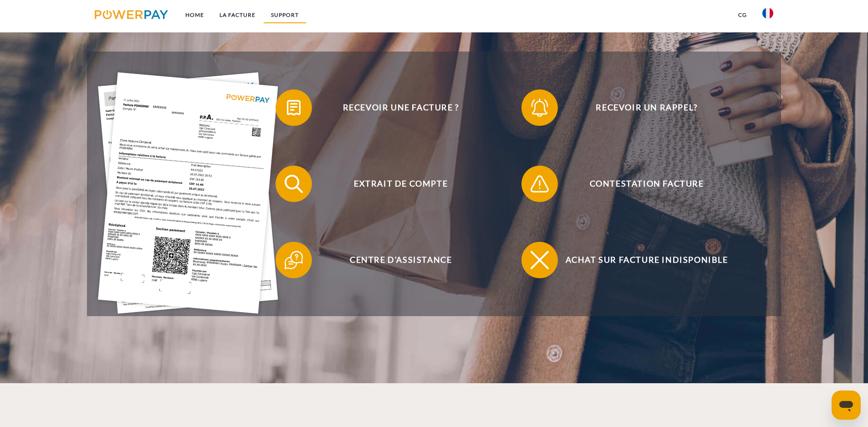 This screenshot has height=427, width=868. Describe the element at coordinates (540, 184) in the screenshot. I see `img: qb_warning.svg` at that location.